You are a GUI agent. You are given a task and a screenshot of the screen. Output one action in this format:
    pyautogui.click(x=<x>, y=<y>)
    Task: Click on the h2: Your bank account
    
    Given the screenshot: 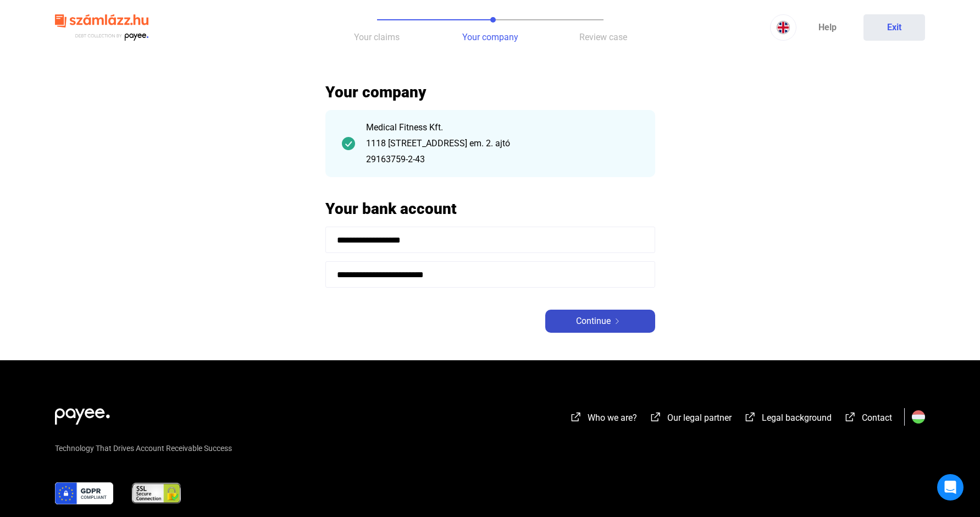 What is the action you would take?
    pyautogui.click(x=490, y=209)
    